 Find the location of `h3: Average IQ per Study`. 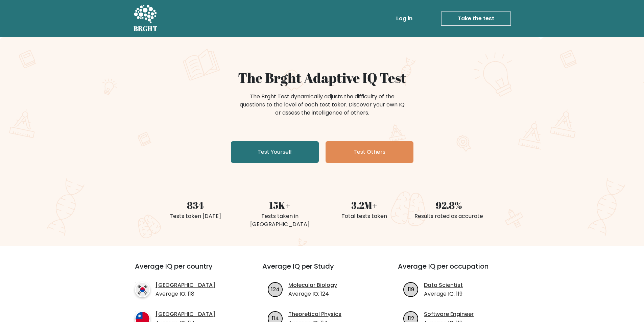

h3: Average IQ per Study is located at coordinates (322, 270).